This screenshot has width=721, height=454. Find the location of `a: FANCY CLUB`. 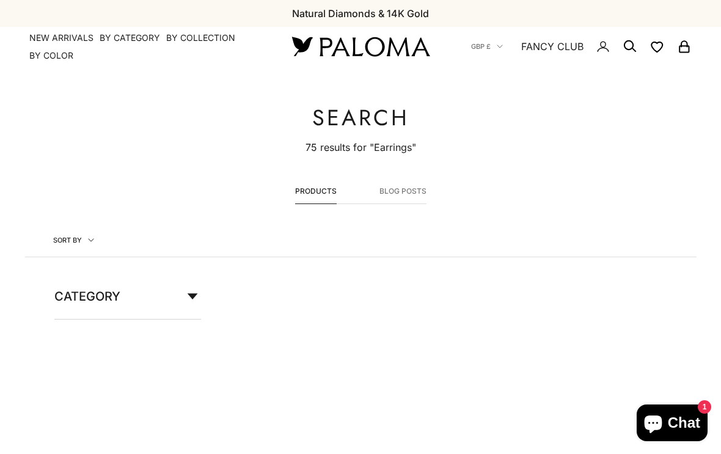

a: FANCY CLUB is located at coordinates (553, 46).